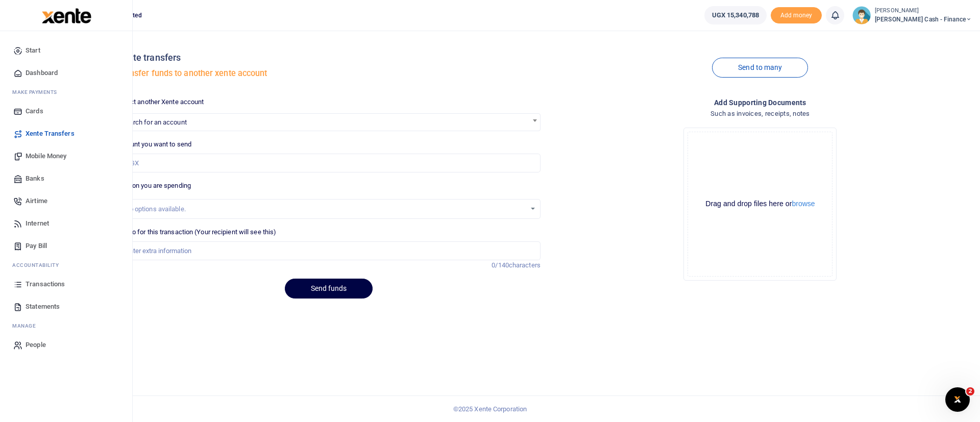 Image resolution: width=980 pixels, height=422 pixels. I want to click on span: Start, so click(33, 50).